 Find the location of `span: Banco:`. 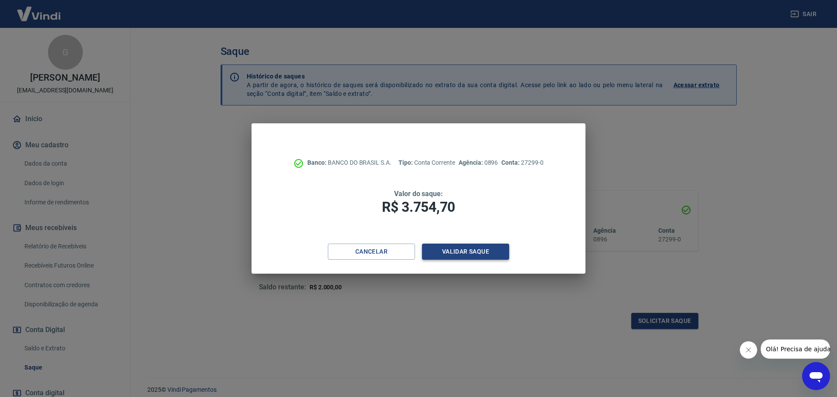

span: Banco: is located at coordinates (317, 163).